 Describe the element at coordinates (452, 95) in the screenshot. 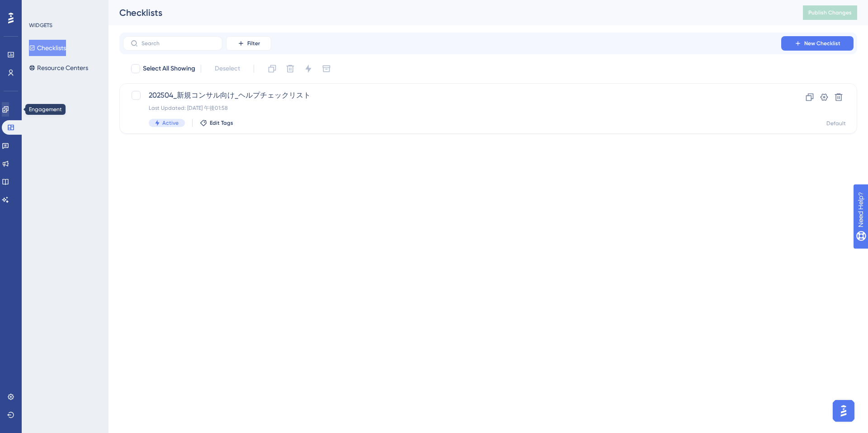

I see `span: 202504_新規コンサル向け_ヘルプチェックリスト` at that location.